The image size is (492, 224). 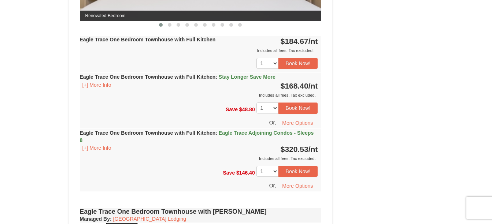 What do you see at coordinates (201, 16) in the screenshot?
I see `span: Renovated Bedroom` at bounding box center [201, 16].